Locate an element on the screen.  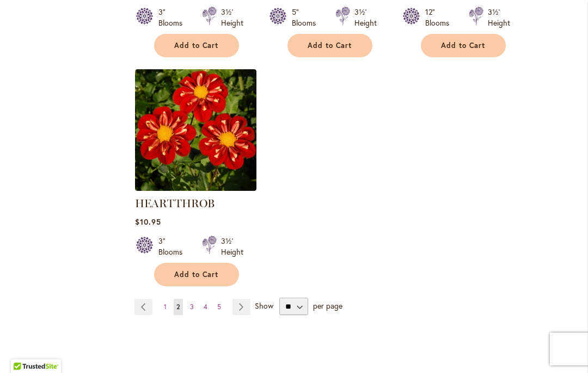
img: HEARTTHROB is located at coordinates (196, 130).